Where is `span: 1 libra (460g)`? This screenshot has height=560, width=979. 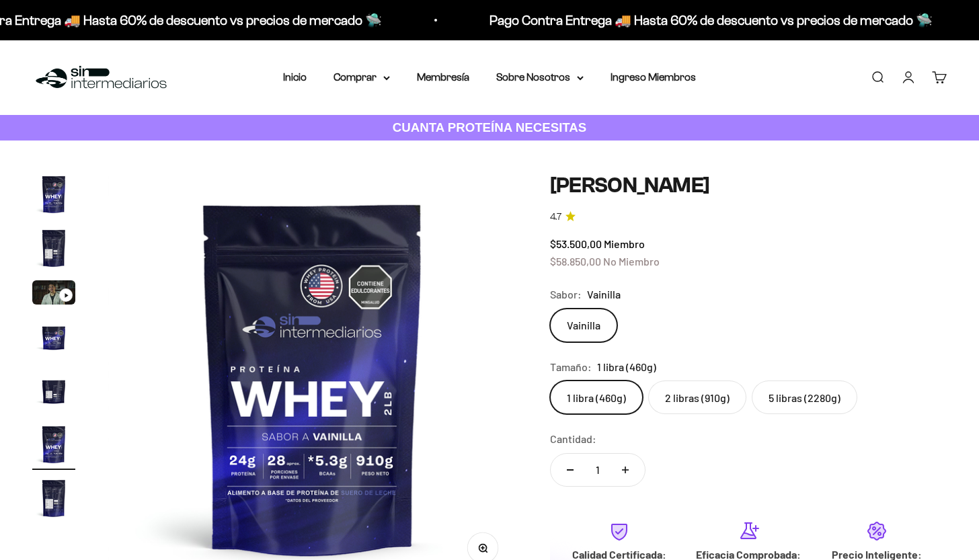
span: 1 libra (460g) is located at coordinates (627, 367).